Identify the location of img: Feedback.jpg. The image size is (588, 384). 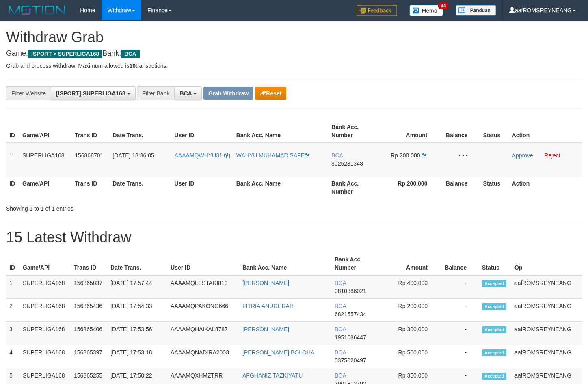
(377, 11).